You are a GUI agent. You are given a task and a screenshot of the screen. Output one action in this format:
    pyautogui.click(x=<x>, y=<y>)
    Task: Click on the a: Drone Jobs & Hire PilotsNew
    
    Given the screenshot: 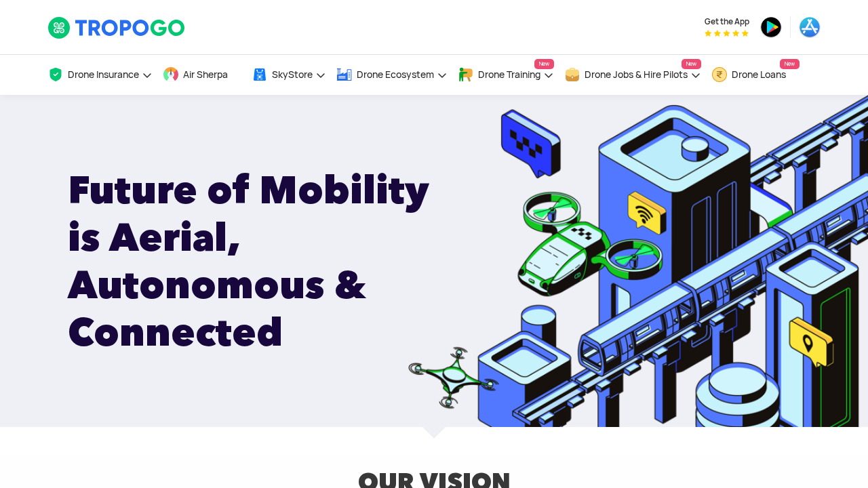 What is the action you would take?
    pyautogui.click(x=632, y=75)
    